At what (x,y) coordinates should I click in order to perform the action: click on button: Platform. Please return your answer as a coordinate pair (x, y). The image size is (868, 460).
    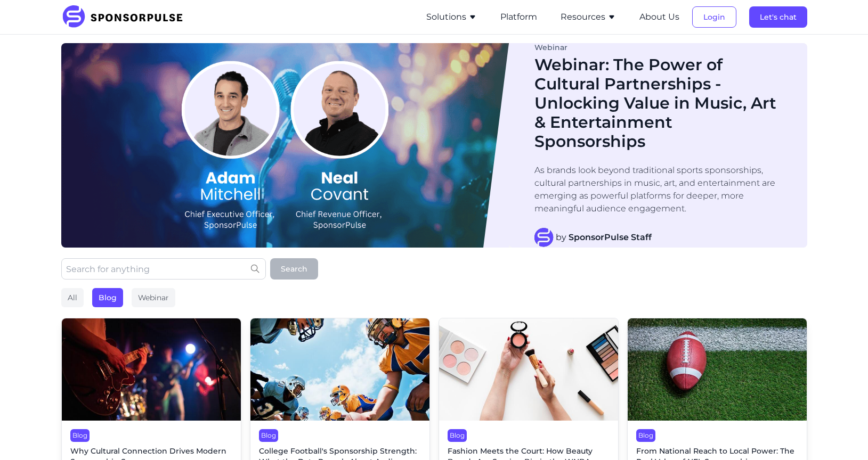
    Looking at the image, I should click on (518, 17).